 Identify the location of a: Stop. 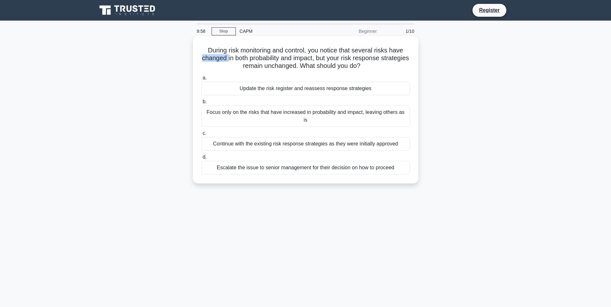
(224, 31).